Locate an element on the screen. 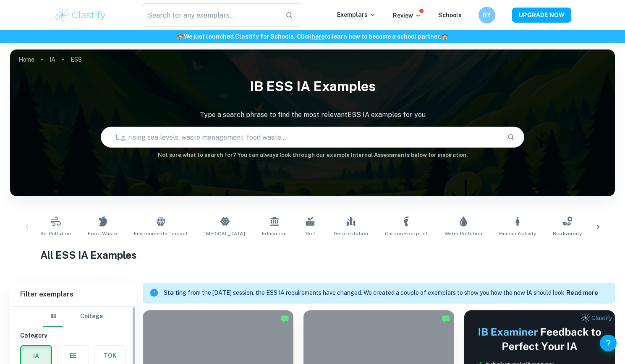  span: Food Waste is located at coordinates (102, 233).